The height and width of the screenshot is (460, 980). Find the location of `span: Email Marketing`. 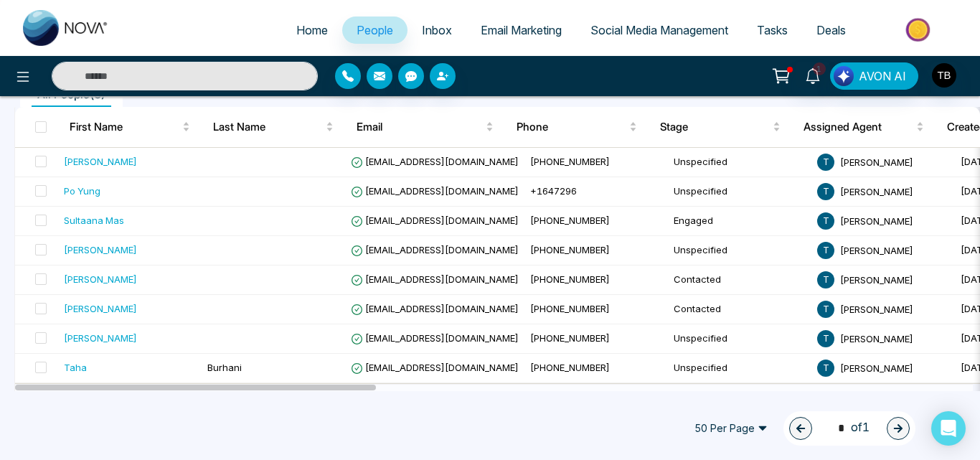

span: Email Marketing is located at coordinates (520, 30).